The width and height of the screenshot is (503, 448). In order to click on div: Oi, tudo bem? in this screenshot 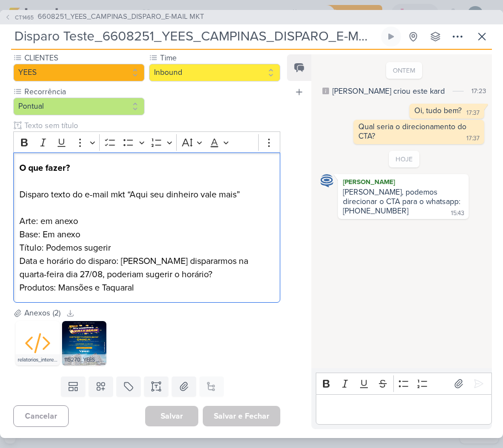, I will do `click(438, 110)`.